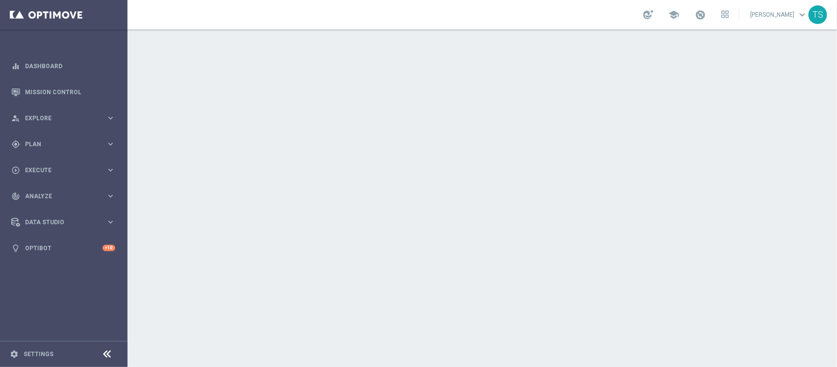 This screenshot has width=837, height=367. What do you see at coordinates (818, 15) in the screenshot?
I see `div: TS` at bounding box center [818, 15].